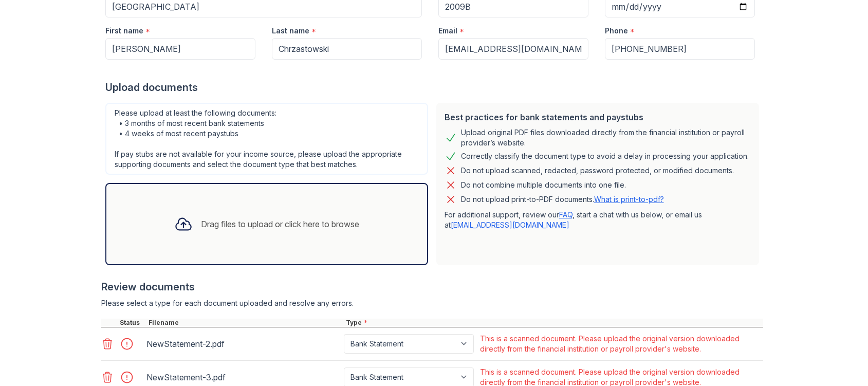 The height and width of the screenshot is (386, 868). I want to click on div: Please upload at least the following documents: • 3 months of most recent bank statements • 4 wee..., so click(267, 138).